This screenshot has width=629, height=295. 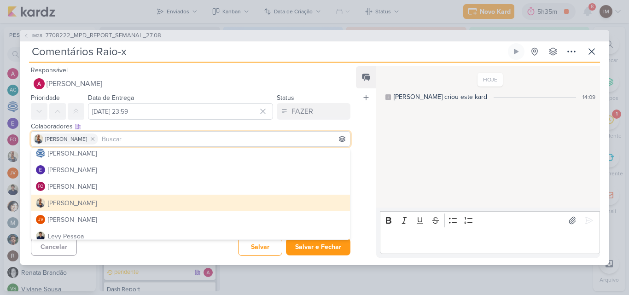 I want to click on div: 14:09, so click(x=589, y=97).